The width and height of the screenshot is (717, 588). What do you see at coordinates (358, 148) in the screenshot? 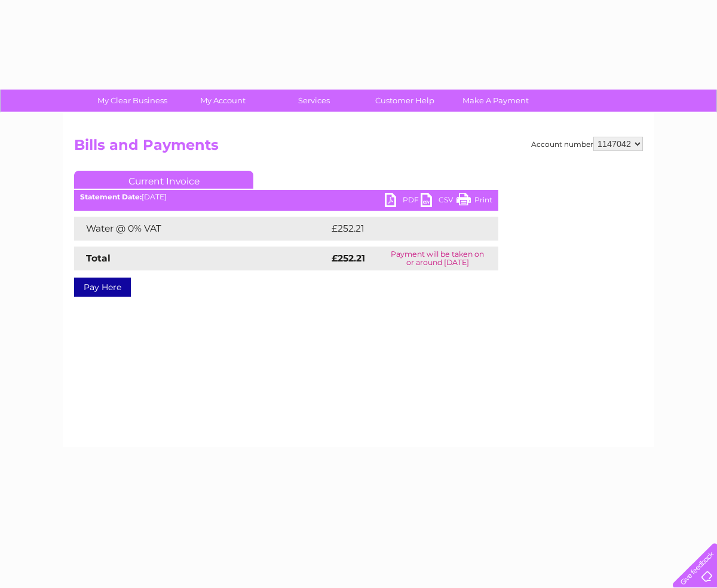
I see `h2: Bills and Payments` at bounding box center [358, 148].